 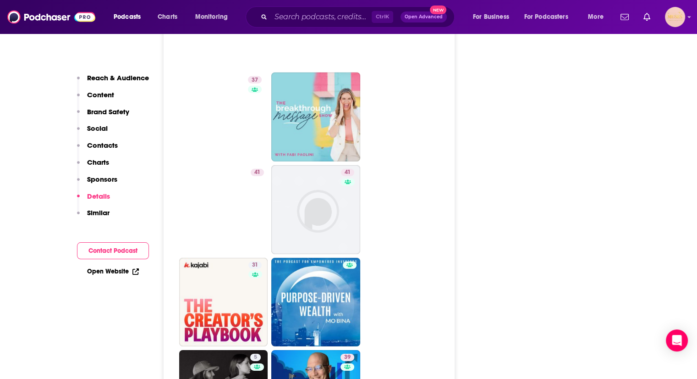 What do you see at coordinates (93, 216) in the screenshot?
I see `button: Similar` at bounding box center [93, 216].